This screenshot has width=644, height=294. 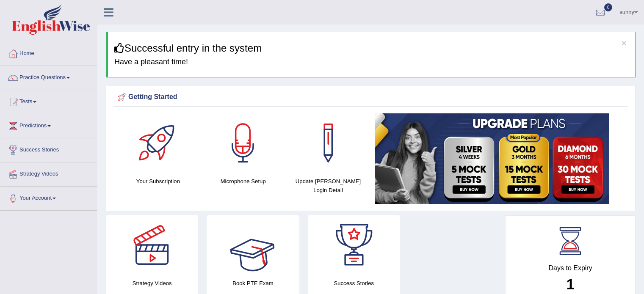 I want to click on a: Predictions, so click(x=48, y=125).